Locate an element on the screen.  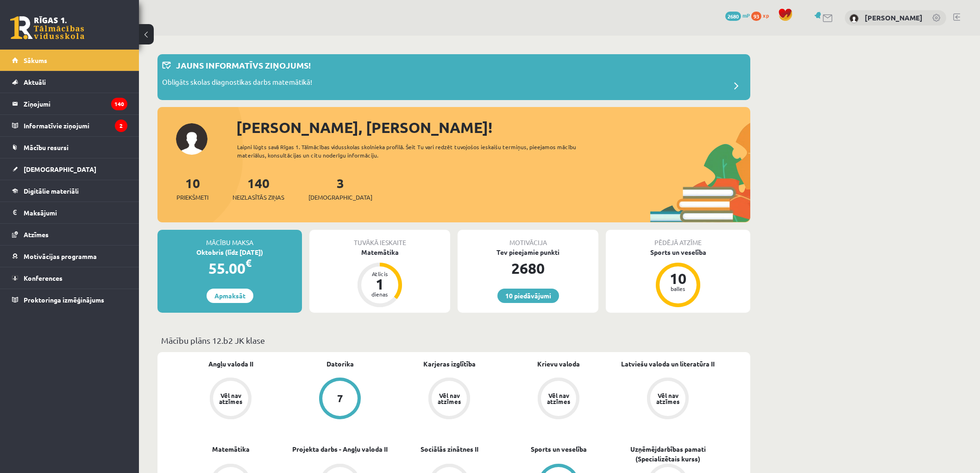
a: Matemātika Atlicis 1 dienas is located at coordinates (380, 278).